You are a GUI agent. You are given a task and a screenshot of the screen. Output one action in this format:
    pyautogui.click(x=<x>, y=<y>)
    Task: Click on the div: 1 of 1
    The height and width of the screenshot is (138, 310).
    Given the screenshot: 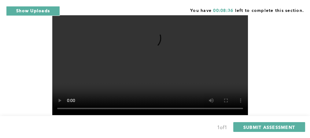 What is the action you would take?
    pyautogui.click(x=222, y=128)
    